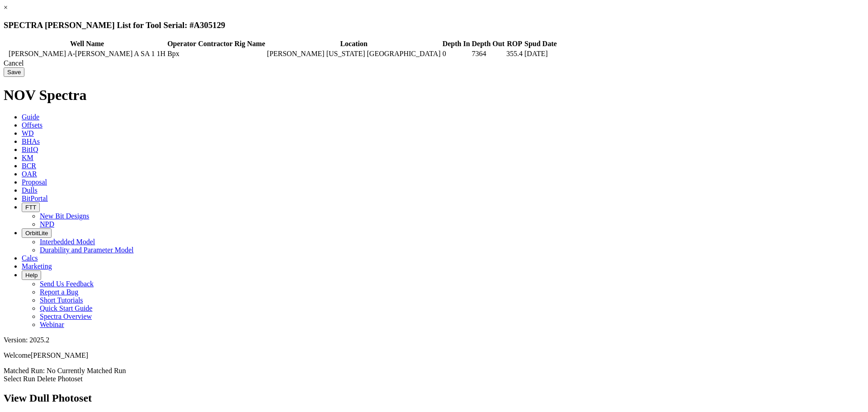 This screenshot has width=868, height=412. Describe the element at coordinates (28, 157) in the screenshot. I see `span: KM` at that location.